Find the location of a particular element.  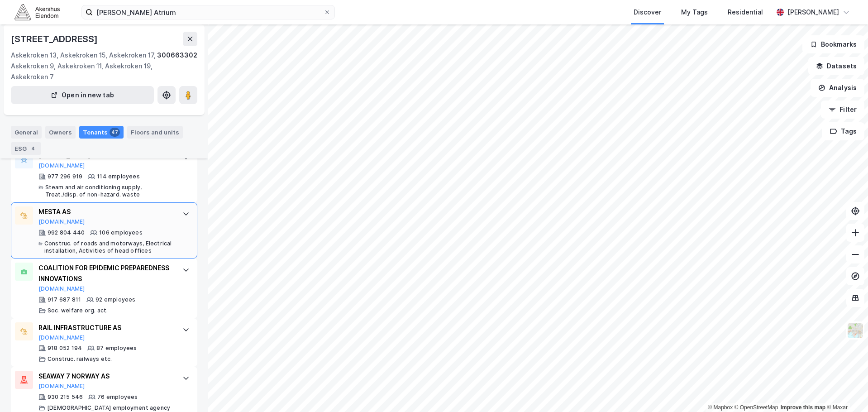

div: Chat Widget is located at coordinates (845, 390).